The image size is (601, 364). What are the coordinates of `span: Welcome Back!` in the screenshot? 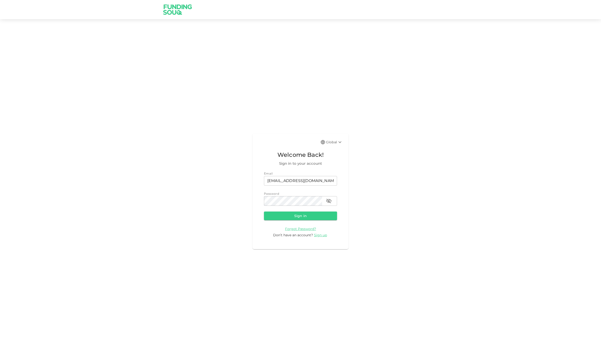 It's located at (300, 155).